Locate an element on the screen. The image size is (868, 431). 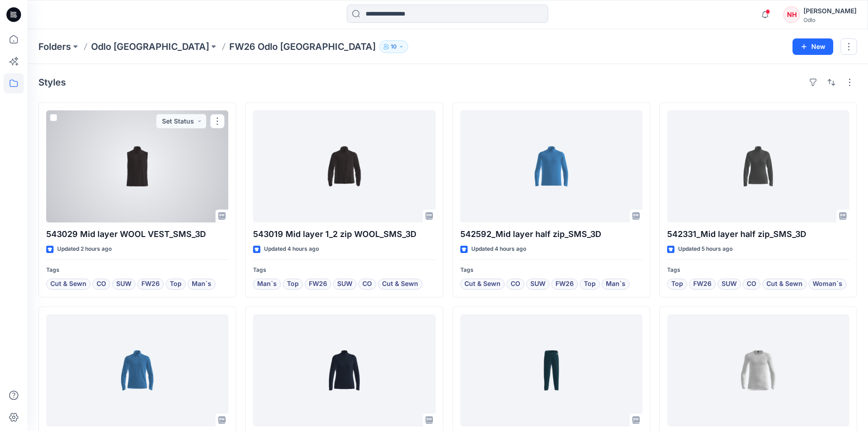
a: 542592_Mid layer half zip_SMS_3D is located at coordinates (552, 166).